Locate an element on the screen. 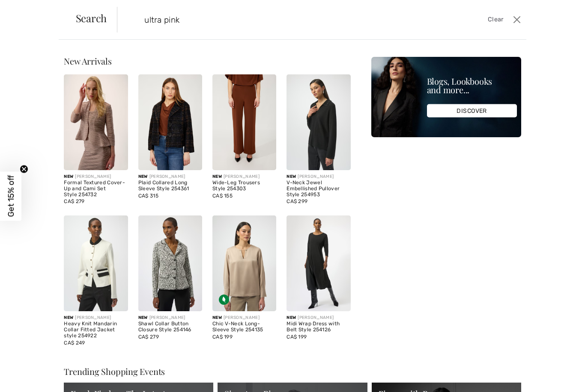  img: Formal Textured Cover-Up and Cami Set Style 254732. Sand is located at coordinates (95, 122).